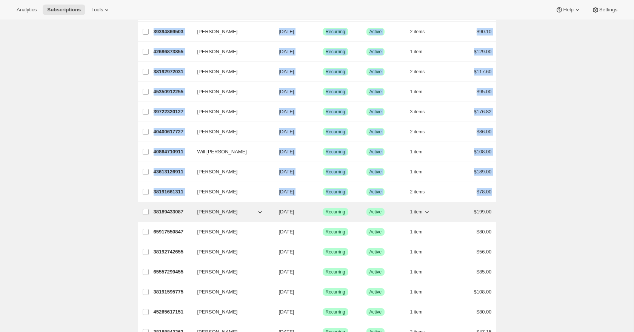  What do you see at coordinates (605, 10) in the screenshot?
I see `button: Settings` at bounding box center [605, 10].